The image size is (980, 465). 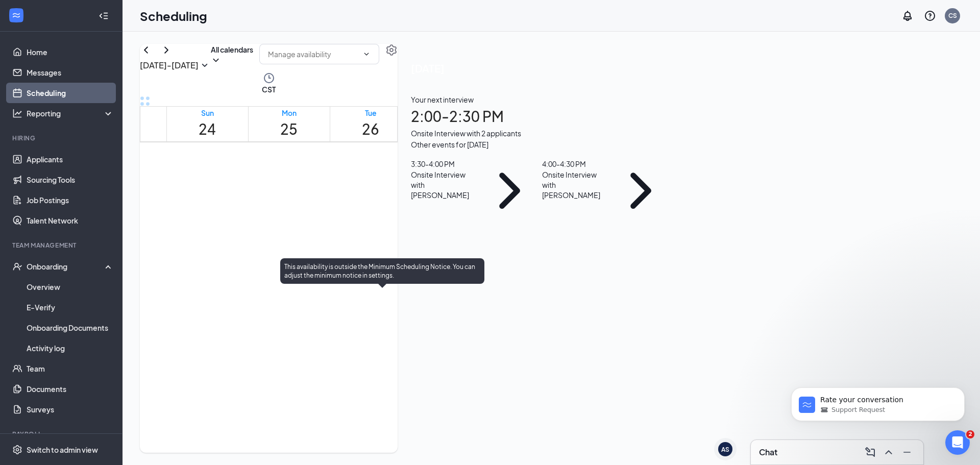 What do you see at coordinates (870, 452) in the screenshot?
I see `button: ComposeMessage` at bounding box center [870, 452].